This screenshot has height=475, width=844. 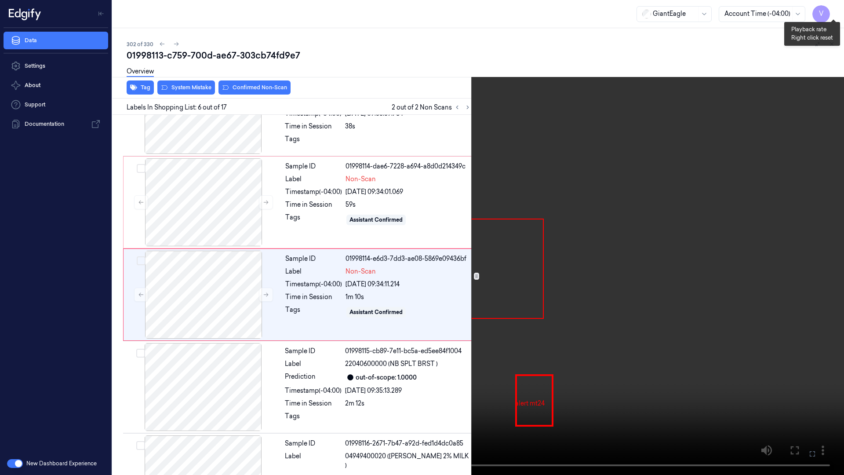 What do you see at coordinates (254, 87) in the screenshot?
I see `button: Confirmed Non-Scan` at bounding box center [254, 87].